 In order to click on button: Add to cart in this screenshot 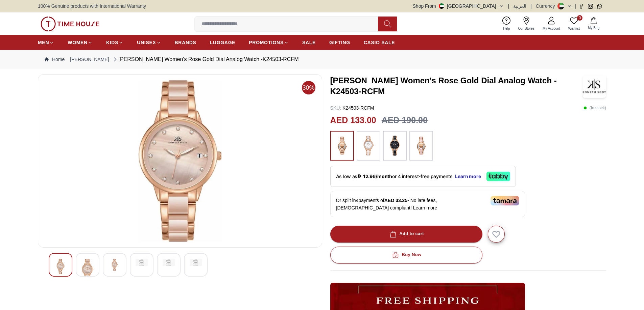, I will do `click(406, 234)`.